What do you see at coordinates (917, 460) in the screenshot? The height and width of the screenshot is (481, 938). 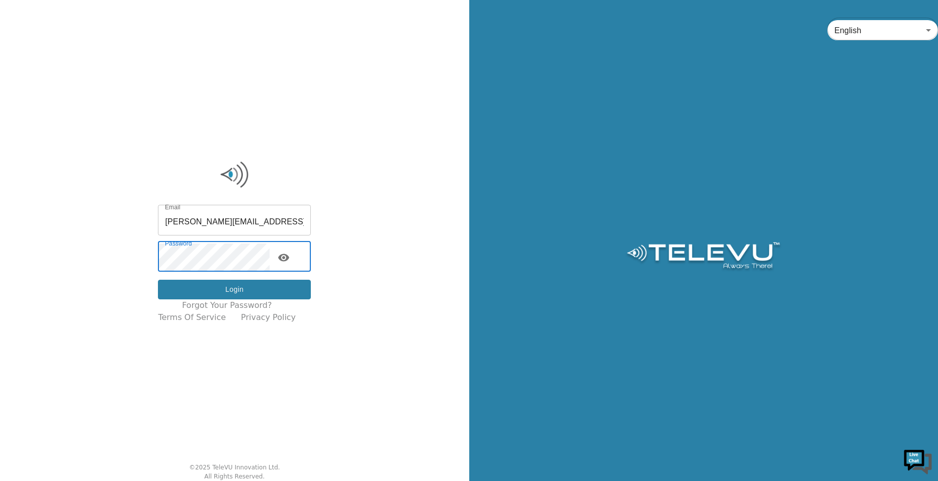 I see `img: Chat Widget` at bounding box center [917, 460].